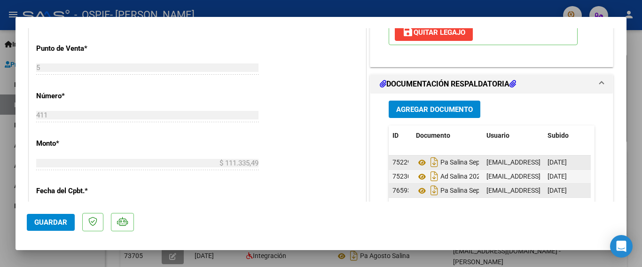 Image resolution: width=642 pixels, height=267 pixels. I want to click on button: Guardar, so click(51, 222).